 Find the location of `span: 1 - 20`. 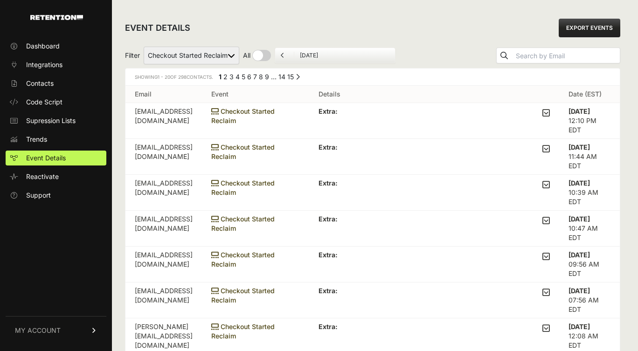

span: 1 - 20 is located at coordinates (164, 77).